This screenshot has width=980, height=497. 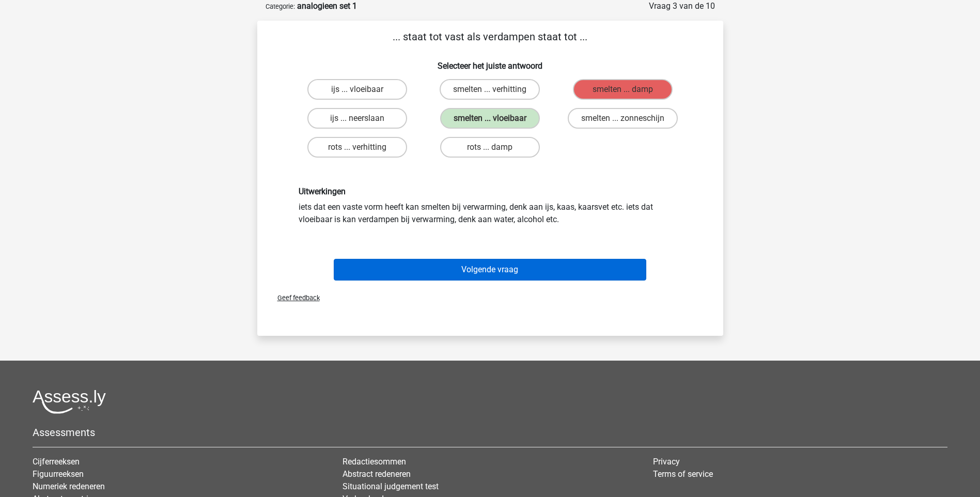 I want to click on h6: Selecteer het juiste antwoord, so click(x=490, y=61).